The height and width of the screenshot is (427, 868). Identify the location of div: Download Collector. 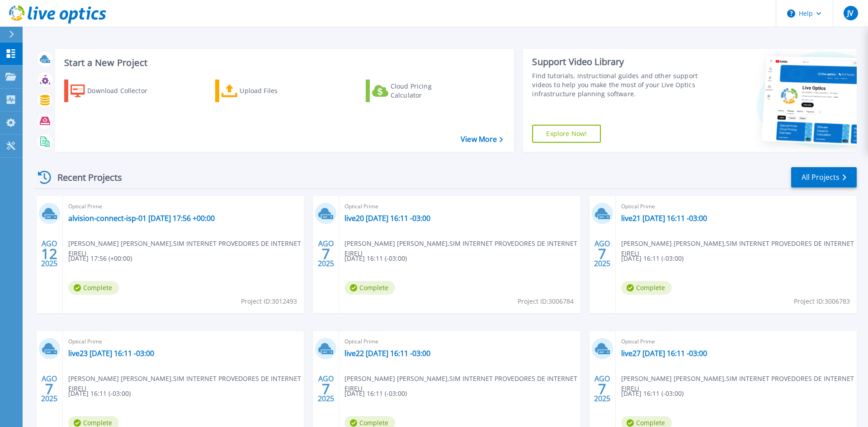
(123, 91).